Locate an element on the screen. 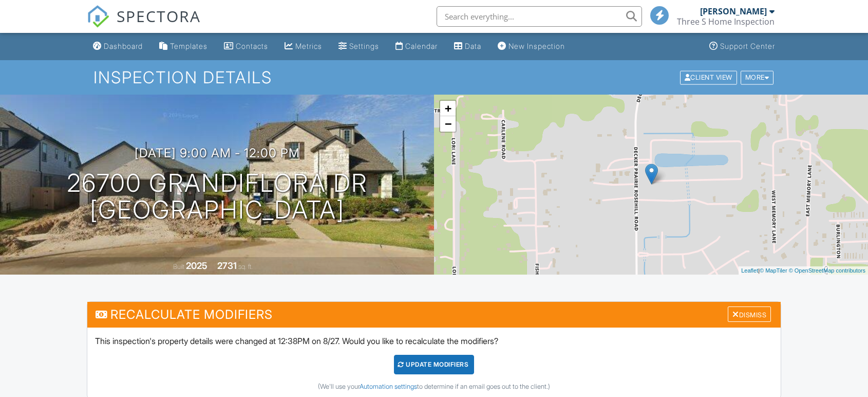 The image size is (868, 397). img: The Best Home Inspection Software - Spectora is located at coordinates (98, 16).